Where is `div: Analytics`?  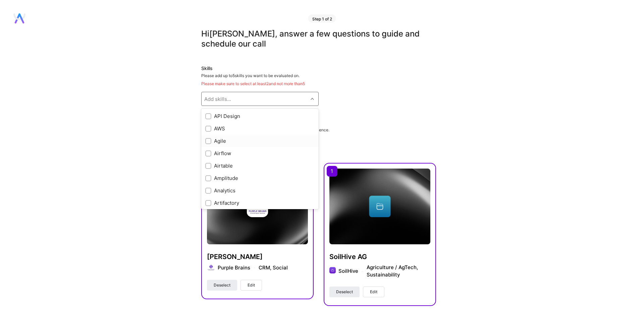 div: Analytics is located at coordinates (260, 191).